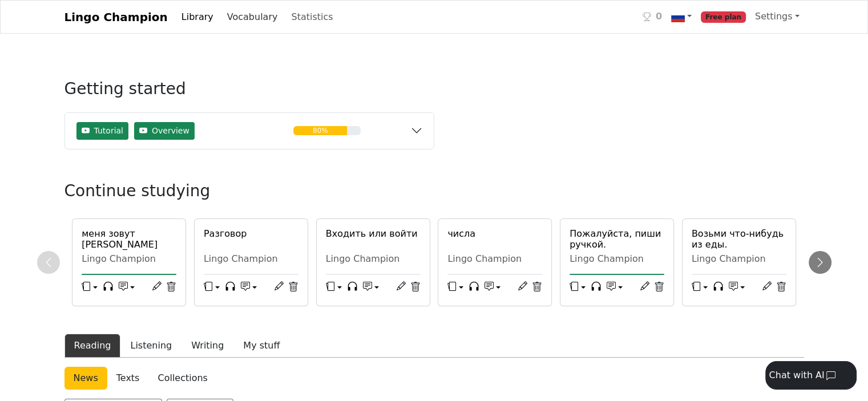 The image size is (868, 401). What do you see at coordinates (164, 131) in the screenshot?
I see `button: Overview` at bounding box center [164, 131].